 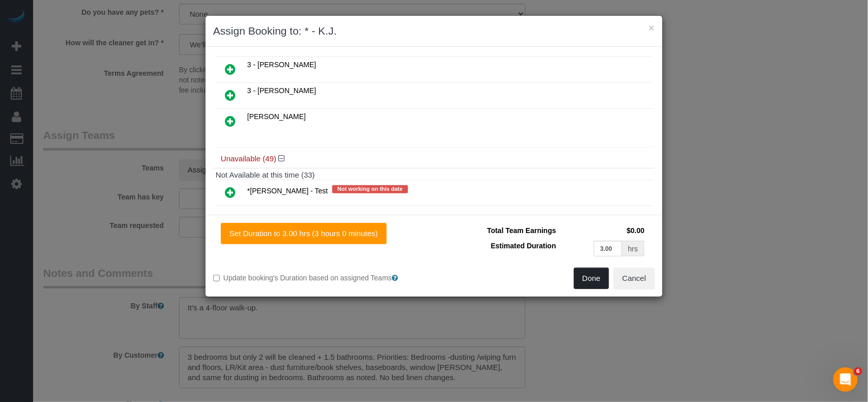 What do you see at coordinates (303, 234) in the screenshot?
I see `button: Set Duration to 3.00 hrs (3 hours 0 minutes)` at bounding box center [303, 234].